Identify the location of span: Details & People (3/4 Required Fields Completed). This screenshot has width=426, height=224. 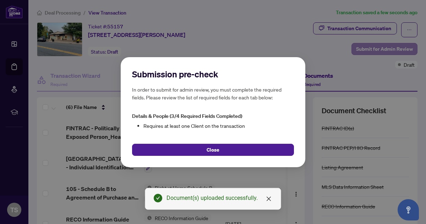
(187, 116).